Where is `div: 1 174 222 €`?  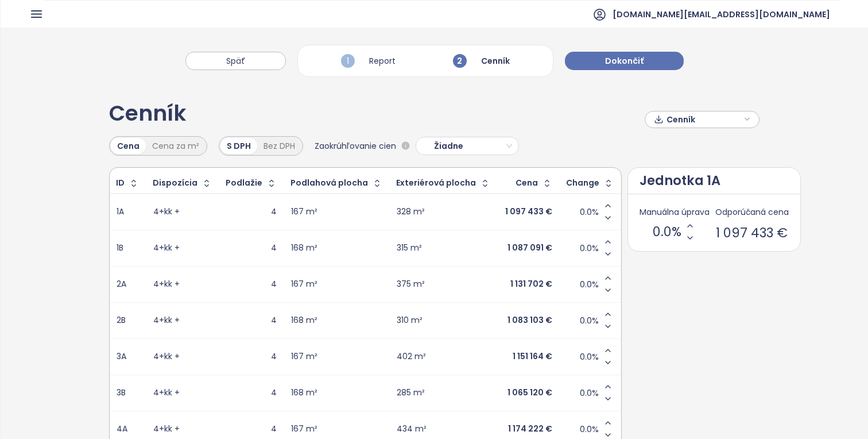 div: 1 174 222 € is located at coordinates (530, 429).